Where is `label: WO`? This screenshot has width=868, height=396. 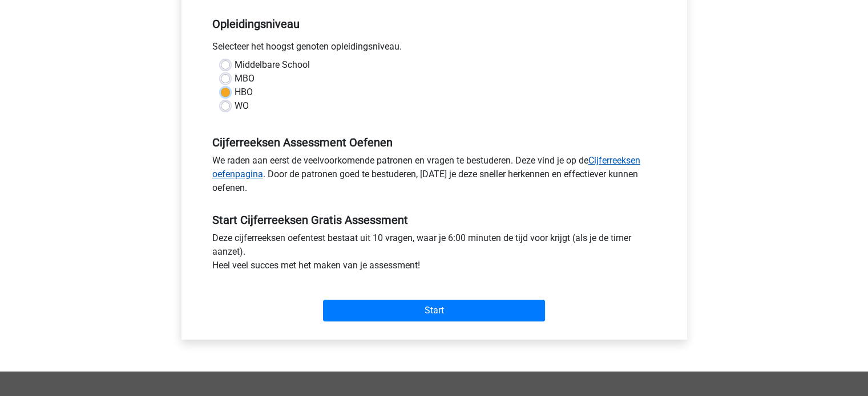 label: WO is located at coordinates (241, 106).